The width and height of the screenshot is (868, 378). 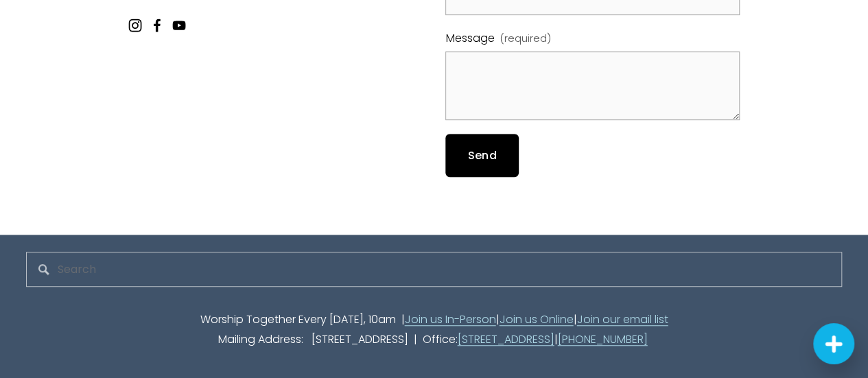 I want to click on a: YouTube, so click(x=179, y=25).